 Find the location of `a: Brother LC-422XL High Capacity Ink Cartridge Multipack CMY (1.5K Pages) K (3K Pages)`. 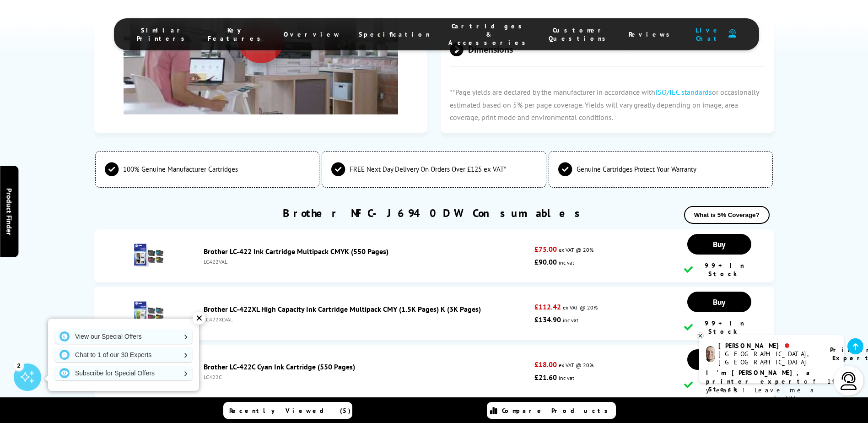

a: Brother LC-422XL High Capacity Ink Cartridge Multipack CMY (1.5K Pages) K (3K Pages) is located at coordinates (342, 309).